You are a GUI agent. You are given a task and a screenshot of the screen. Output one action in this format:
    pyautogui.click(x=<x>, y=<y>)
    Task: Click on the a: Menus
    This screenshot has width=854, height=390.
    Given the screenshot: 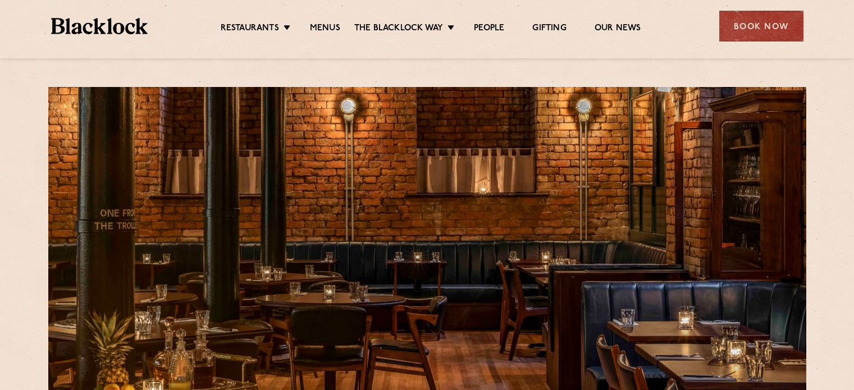 What is the action you would take?
    pyautogui.click(x=325, y=29)
    